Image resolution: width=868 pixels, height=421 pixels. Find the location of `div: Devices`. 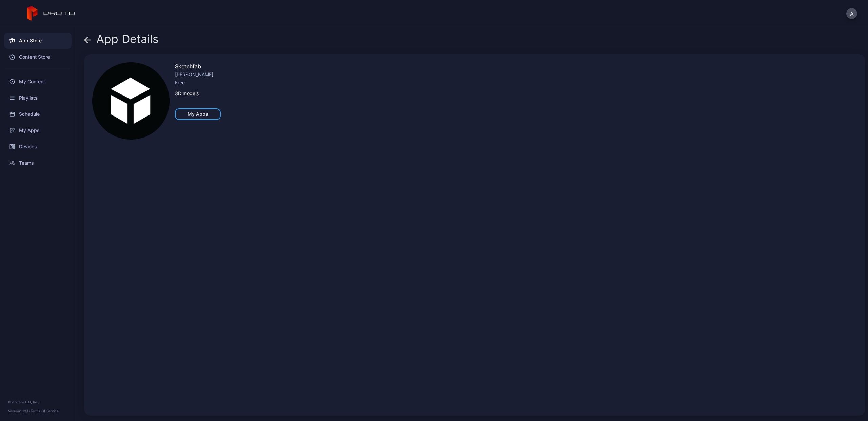

div: Devices is located at coordinates (38, 147).